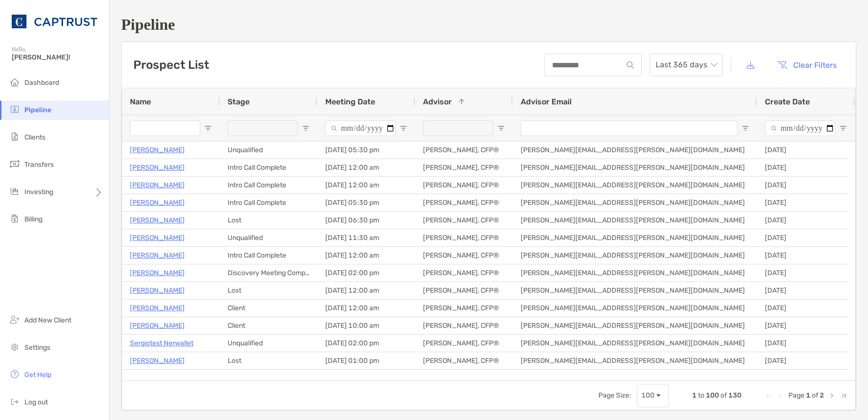  What do you see at coordinates (652, 396) in the screenshot?
I see `div: Page Size` at bounding box center [652, 396].